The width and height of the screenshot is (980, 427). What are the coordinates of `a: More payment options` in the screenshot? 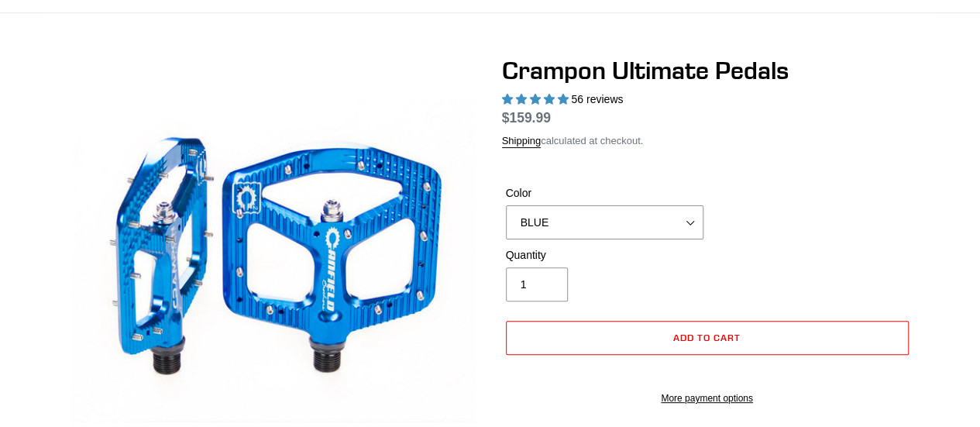 It's located at (708, 398).